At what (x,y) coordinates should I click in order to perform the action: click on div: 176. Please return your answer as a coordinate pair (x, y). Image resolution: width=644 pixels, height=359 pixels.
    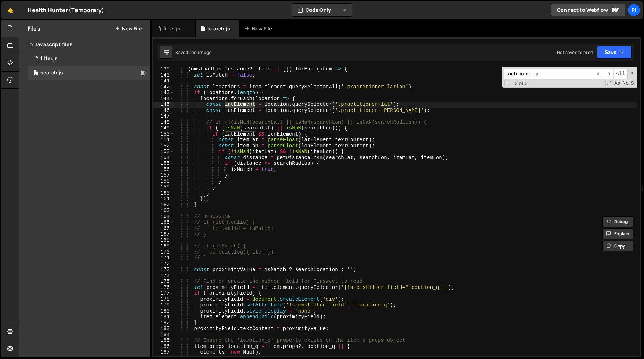
    Looking at the image, I should click on (163, 288).